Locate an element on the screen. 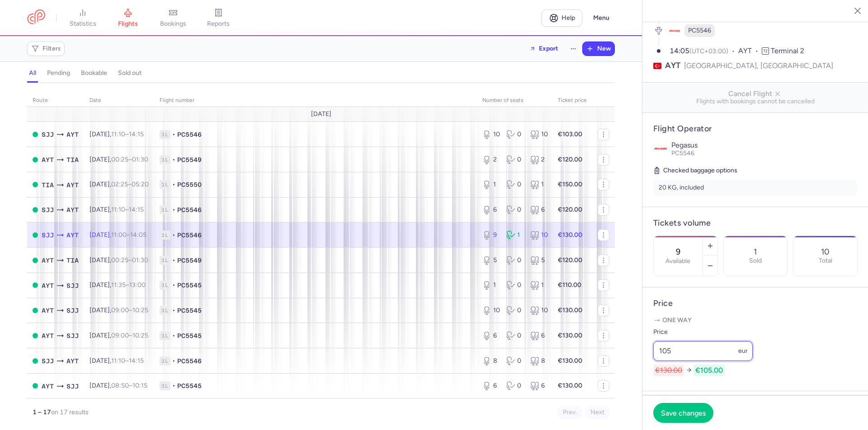 The height and width of the screenshot is (430, 868). a: CitizenPlane red outlined logo is located at coordinates (36, 17).